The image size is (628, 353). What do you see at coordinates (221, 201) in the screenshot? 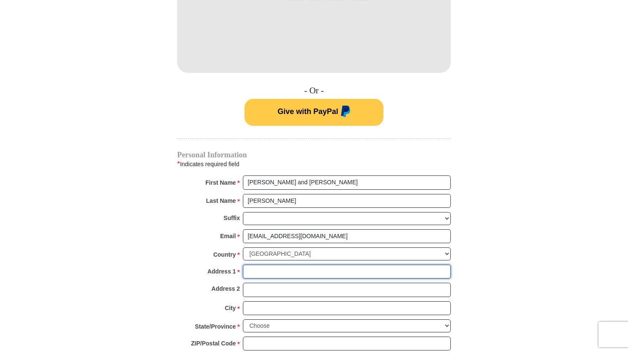
I see `strong: Last Name` at bounding box center [221, 201].